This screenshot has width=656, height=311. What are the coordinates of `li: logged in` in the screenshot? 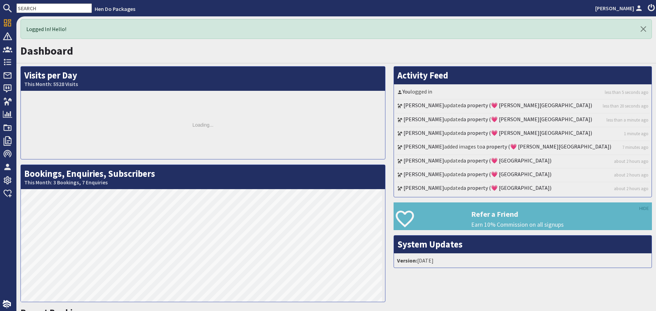 It's located at (522, 93).